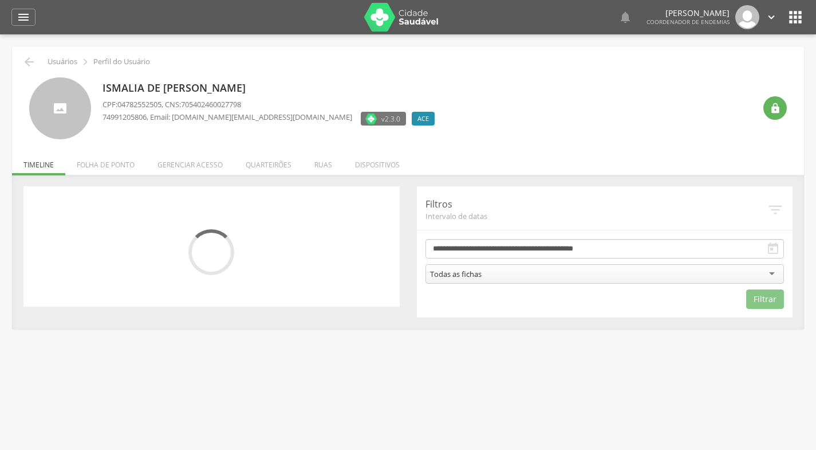  I want to click on div: Todas as fichas, so click(456, 274).